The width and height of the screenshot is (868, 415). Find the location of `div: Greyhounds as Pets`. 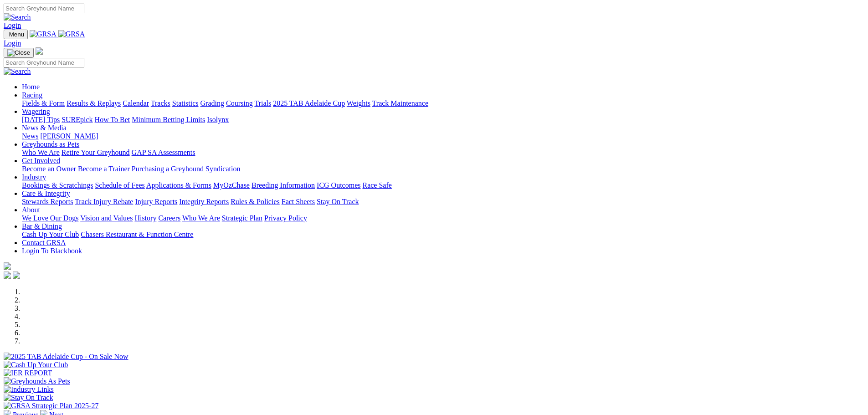

div: Greyhounds as Pets is located at coordinates (443, 152).